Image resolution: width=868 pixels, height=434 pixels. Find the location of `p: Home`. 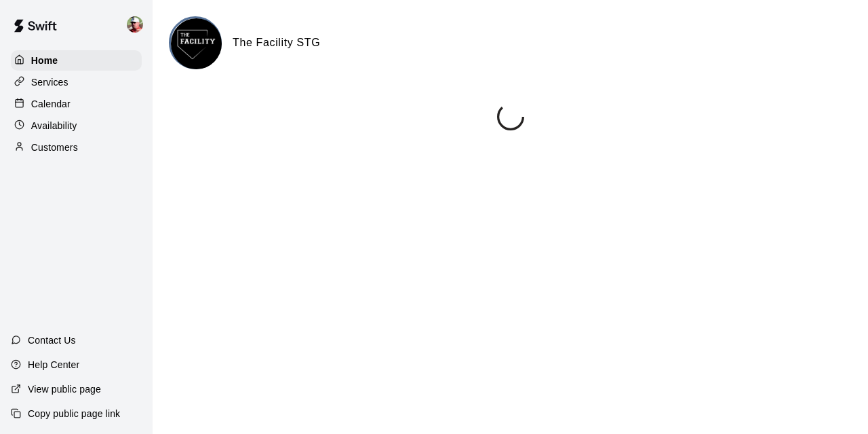

p: Home is located at coordinates (45, 61).